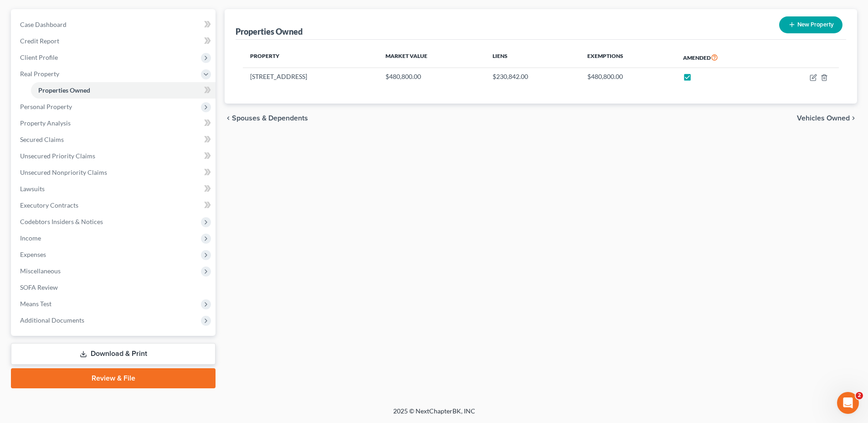 The width and height of the screenshot is (868, 423). Describe the element at coordinates (46, 106) in the screenshot. I see `span: Personal Property` at that location.